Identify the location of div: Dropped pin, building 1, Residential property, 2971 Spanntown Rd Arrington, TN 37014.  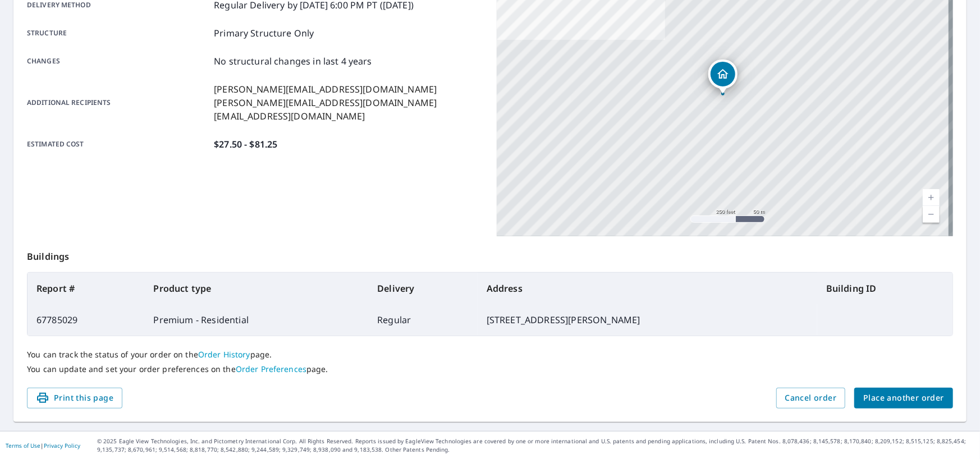
(723, 77).